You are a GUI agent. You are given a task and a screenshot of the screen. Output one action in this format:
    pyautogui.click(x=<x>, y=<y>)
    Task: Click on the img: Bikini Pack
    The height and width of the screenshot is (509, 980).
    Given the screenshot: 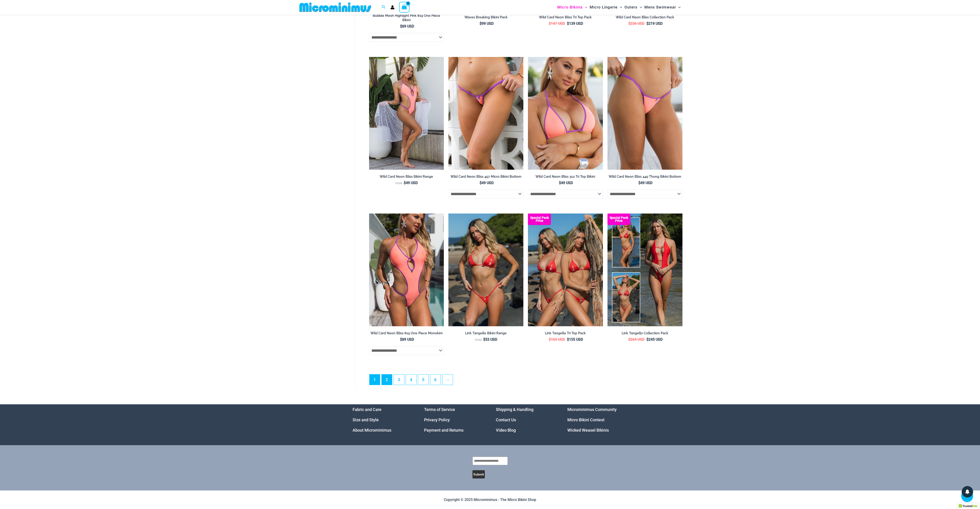 What is the action you would take?
    pyautogui.click(x=566, y=270)
    